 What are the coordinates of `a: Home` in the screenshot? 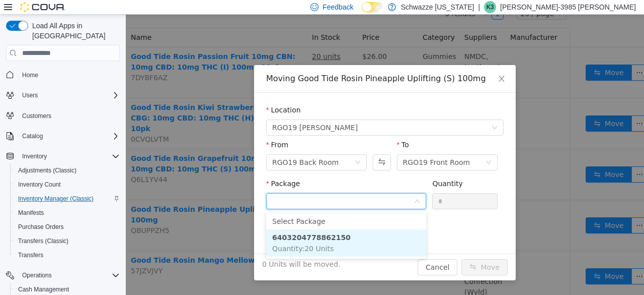 It's located at (30, 75).